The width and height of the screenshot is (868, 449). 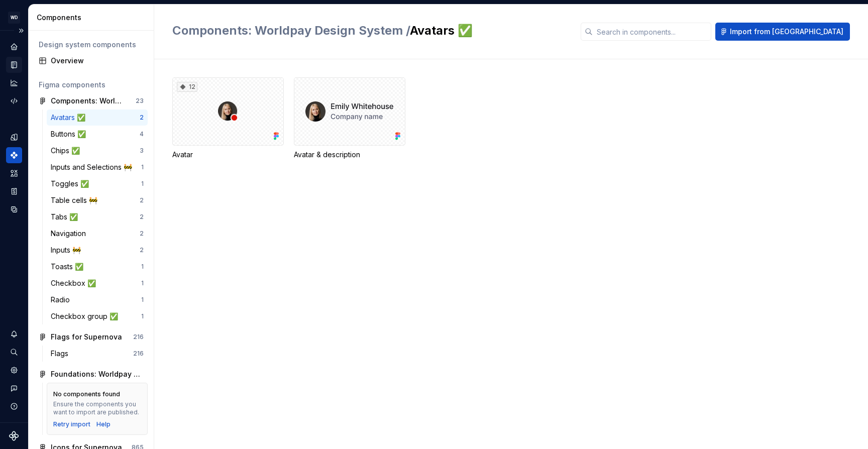 I want to click on div: Data sources, so click(x=14, y=210).